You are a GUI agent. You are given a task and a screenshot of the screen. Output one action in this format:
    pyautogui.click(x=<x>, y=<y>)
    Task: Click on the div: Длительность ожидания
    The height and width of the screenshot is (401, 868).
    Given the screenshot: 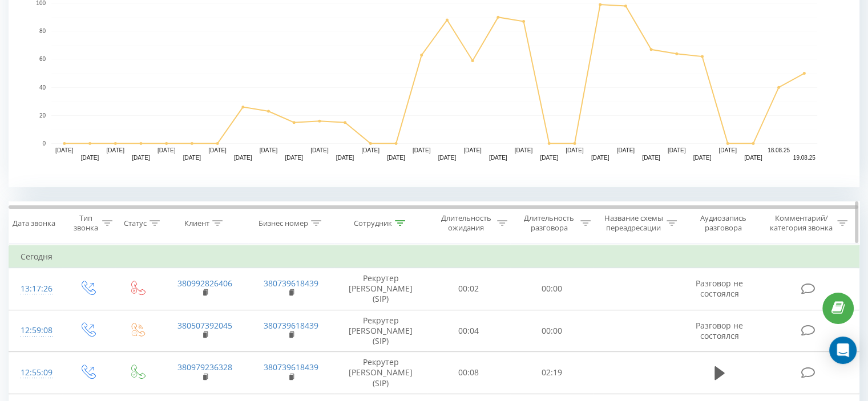 What is the action you would take?
    pyautogui.click(x=466, y=223)
    